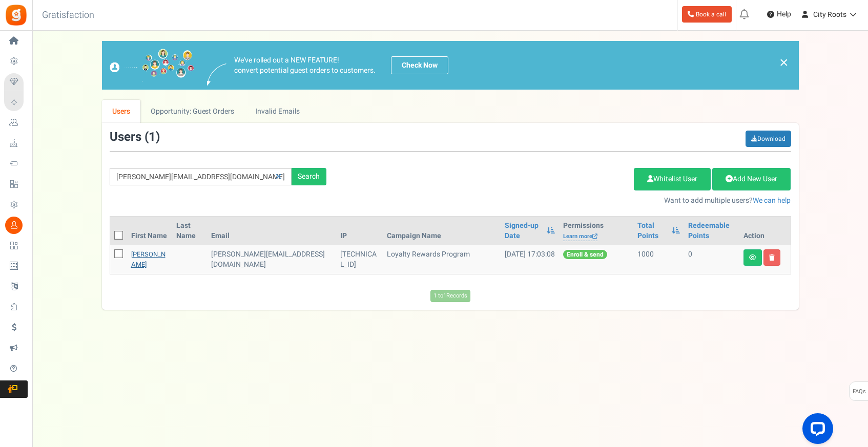 The image size is (868, 447). I want to click on a: We can help, so click(771, 200).